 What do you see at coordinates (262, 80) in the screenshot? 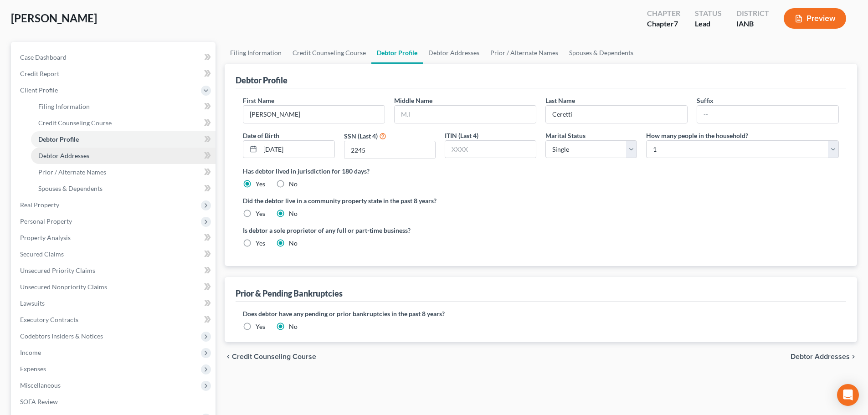
I see `div: Debtor Profile` at bounding box center [262, 80].